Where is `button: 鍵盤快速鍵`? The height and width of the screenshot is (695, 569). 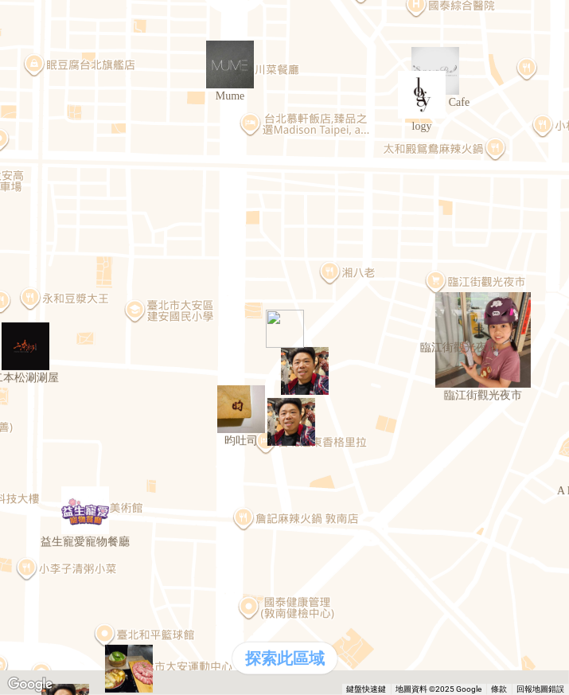 button: 鍵盤快速鍵 is located at coordinates (366, 689).